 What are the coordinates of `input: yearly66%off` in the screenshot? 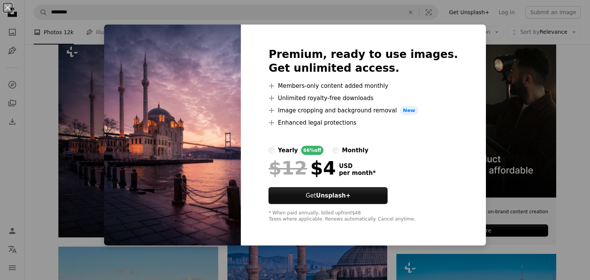 It's located at (272, 151).